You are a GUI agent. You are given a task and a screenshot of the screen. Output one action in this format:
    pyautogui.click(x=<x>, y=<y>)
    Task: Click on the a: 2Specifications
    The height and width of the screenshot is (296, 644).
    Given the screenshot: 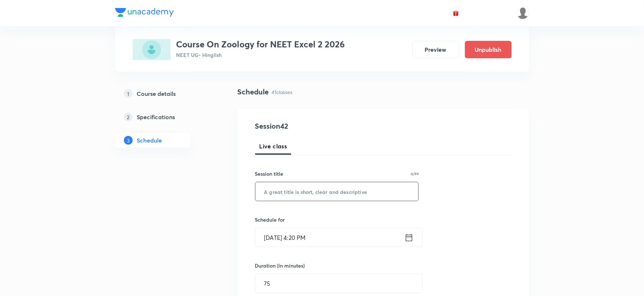 What is the action you would take?
    pyautogui.click(x=165, y=117)
    